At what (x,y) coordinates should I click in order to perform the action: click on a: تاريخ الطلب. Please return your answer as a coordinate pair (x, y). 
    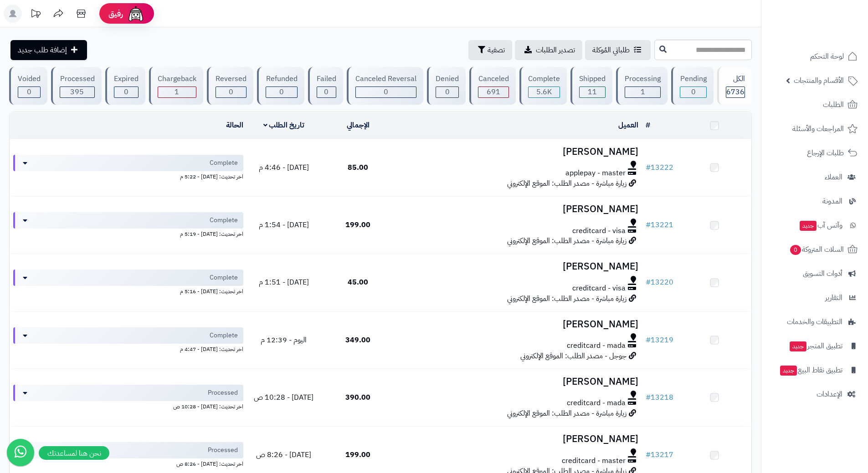
    Looking at the image, I should click on (284, 125).